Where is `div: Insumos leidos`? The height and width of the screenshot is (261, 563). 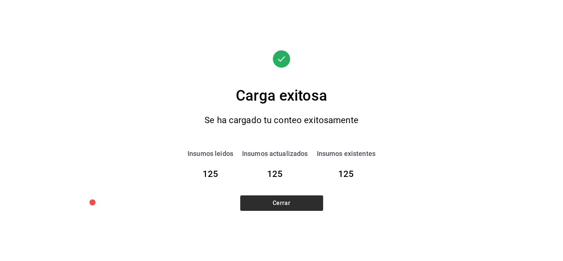
div: Insumos leidos is located at coordinates (211, 153).